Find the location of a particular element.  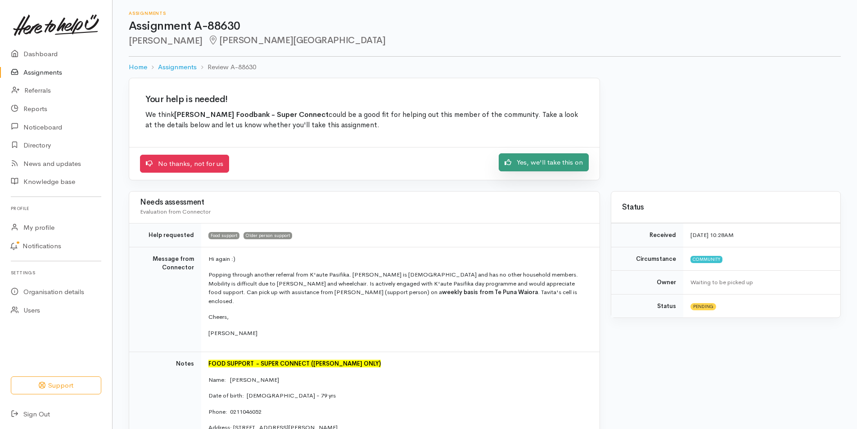

p: Cheers, is located at coordinates (398, 317).